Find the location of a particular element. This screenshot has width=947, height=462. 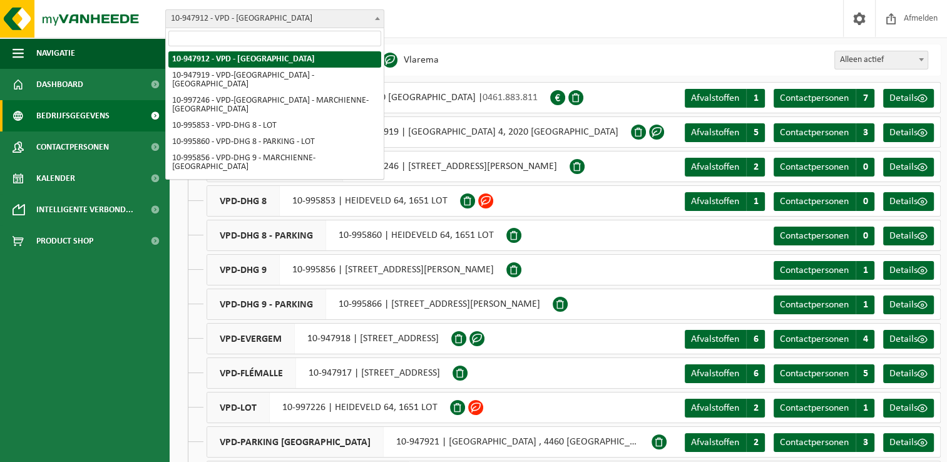

span: VPD-DHG 8 - PARKING is located at coordinates (267, 235).